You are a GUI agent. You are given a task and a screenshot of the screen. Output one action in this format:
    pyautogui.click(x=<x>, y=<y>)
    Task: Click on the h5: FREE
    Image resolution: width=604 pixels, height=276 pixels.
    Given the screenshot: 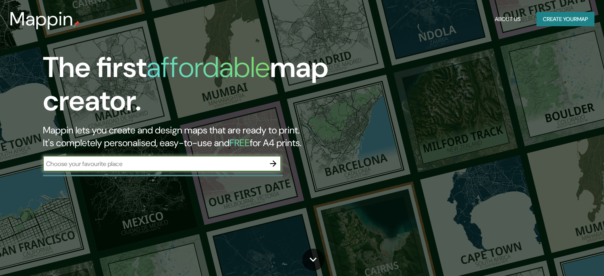 What is the action you would take?
    pyautogui.click(x=239, y=142)
    